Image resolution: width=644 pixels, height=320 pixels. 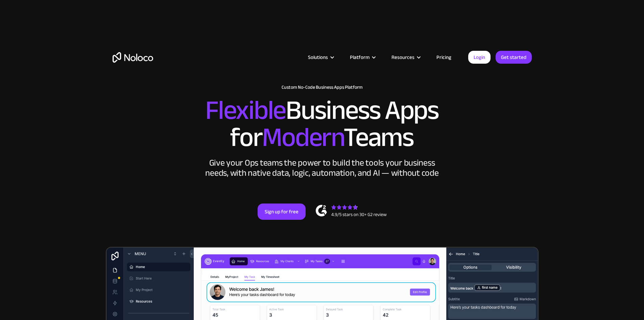 I want to click on h2: Business Apps for Teams, so click(x=322, y=124).